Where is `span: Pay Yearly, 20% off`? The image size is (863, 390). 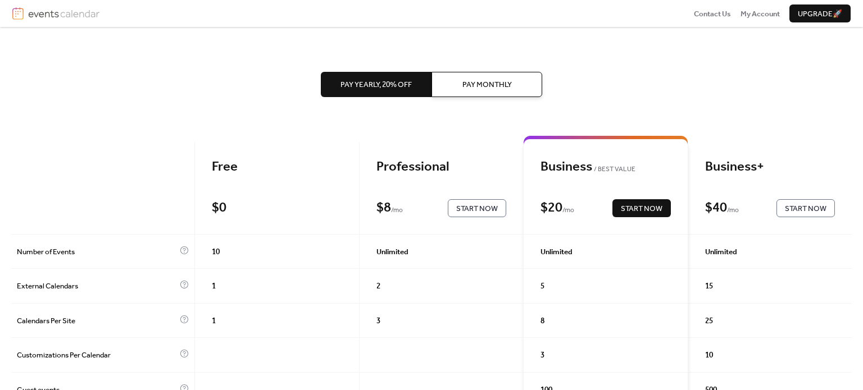 span: Pay Yearly, 20% off is located at coordinates (376, 85).